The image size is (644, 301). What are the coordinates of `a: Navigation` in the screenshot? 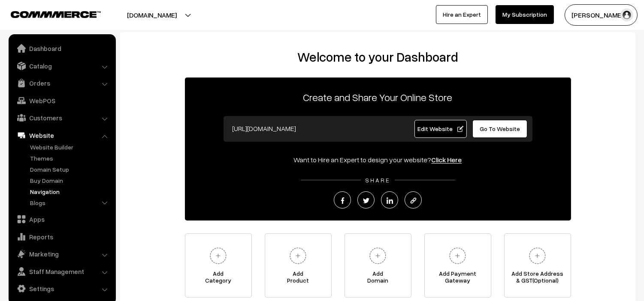 It's located at (71, 192).